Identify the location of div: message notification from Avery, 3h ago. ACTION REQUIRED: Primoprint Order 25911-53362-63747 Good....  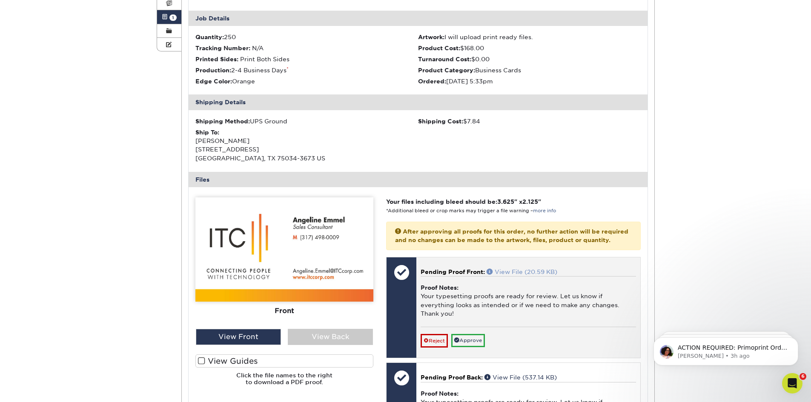
(85, 32).